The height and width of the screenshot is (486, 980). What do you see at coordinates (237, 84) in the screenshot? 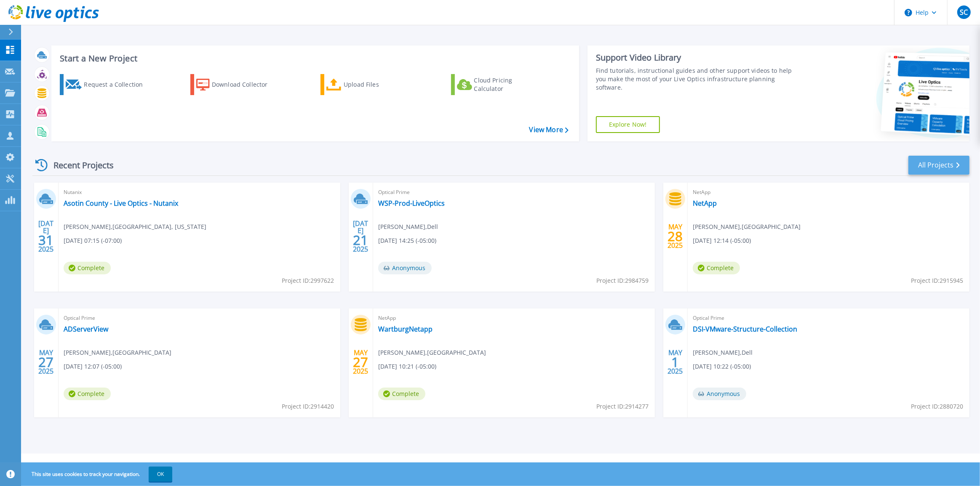
I see `a: Download Collector` at bounding box center [237, 84].